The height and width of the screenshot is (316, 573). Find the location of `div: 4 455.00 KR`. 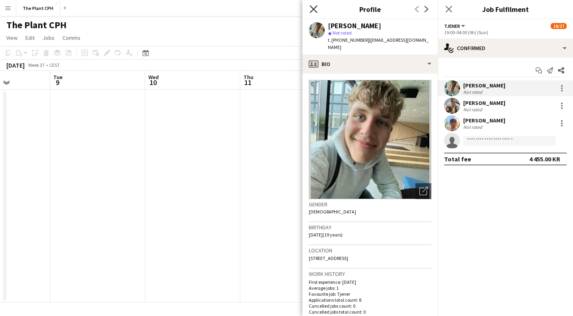

div: 4 455.00 KR is located at coordinates (544, 159).